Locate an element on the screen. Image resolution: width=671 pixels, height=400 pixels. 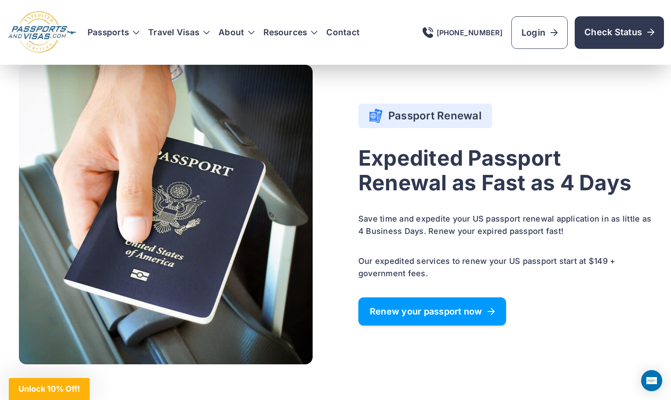
span: Login is located at coordinates (540, 33).